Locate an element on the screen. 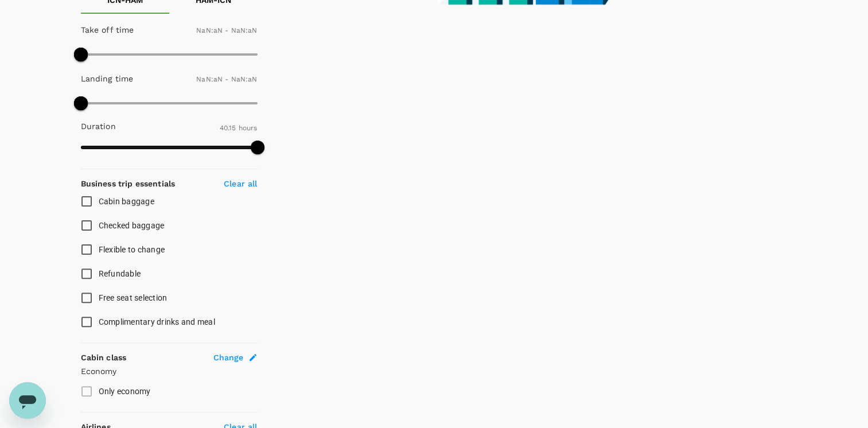 The image size is (868, 428). p: Economy is located at coordinates (169, 371).